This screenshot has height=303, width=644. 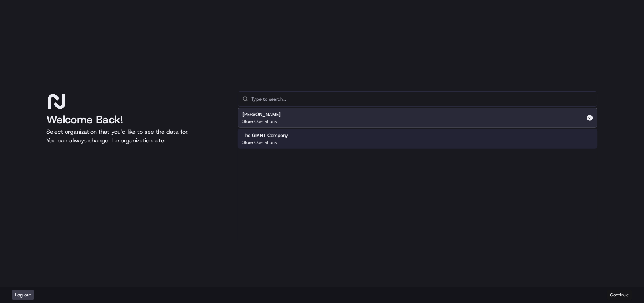 What do you see at coordinates (136, 120) in the screenshot?
I see `h1: Welcome Back!` at bounding box center [136, 120].